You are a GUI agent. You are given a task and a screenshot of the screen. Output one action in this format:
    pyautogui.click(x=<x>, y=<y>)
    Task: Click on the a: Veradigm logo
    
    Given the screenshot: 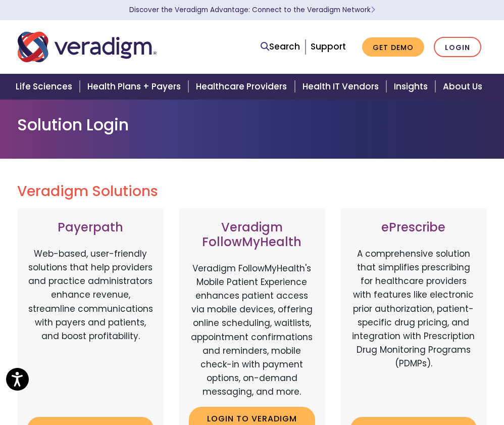 What is the action you would take?
    pyautogui.click(x=87, y=47)
    